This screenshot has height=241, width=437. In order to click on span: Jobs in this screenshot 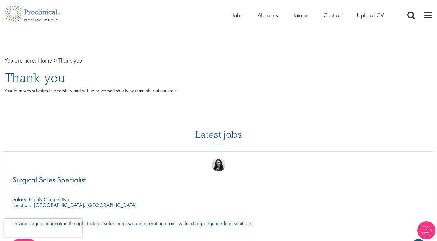, I will do `click(237, 15)`.